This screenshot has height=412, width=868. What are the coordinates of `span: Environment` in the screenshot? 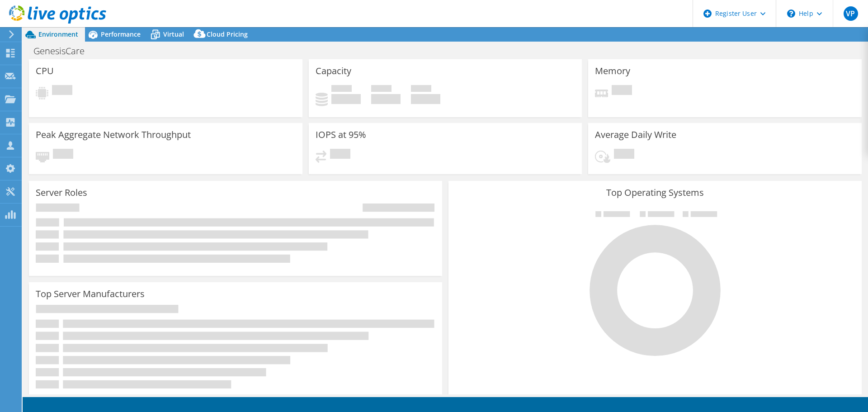 It's located at (58, 34).